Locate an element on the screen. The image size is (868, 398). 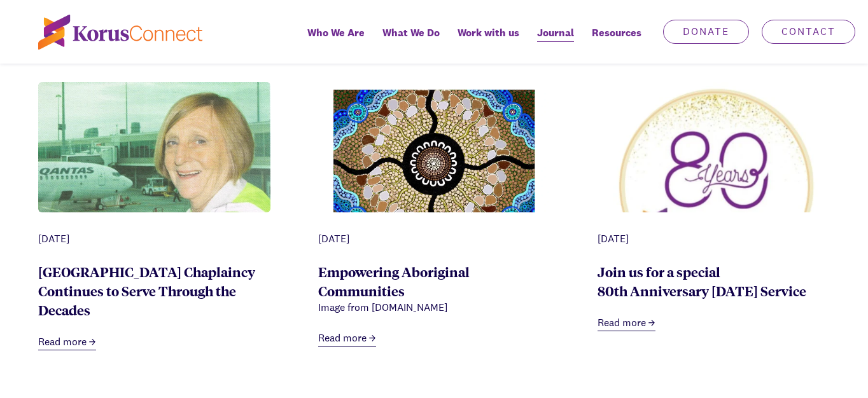
a: Work with us is located at coordinates (488, 40).